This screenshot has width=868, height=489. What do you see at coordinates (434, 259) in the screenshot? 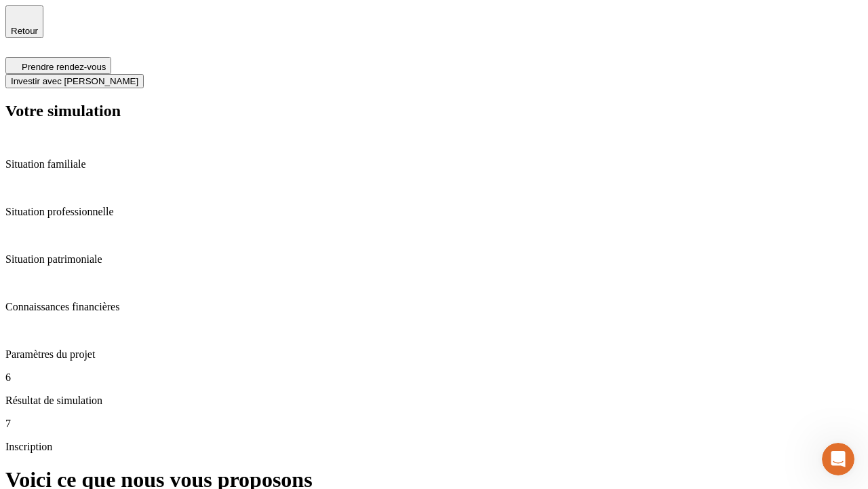
I see `p: Situation patrimoniale` at bounding box center [434, 259].